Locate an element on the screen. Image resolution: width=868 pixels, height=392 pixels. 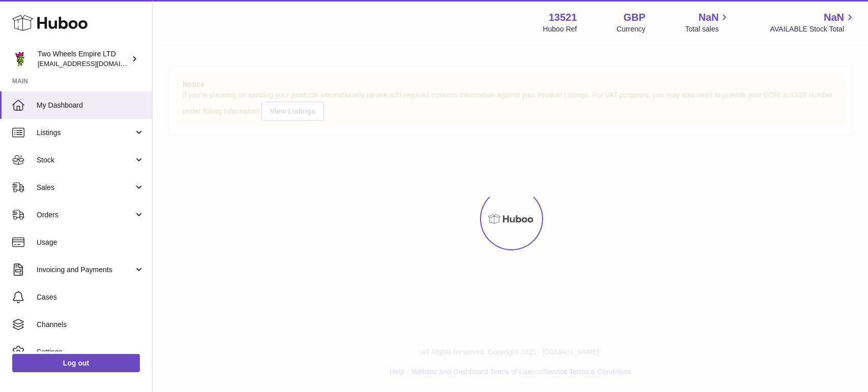
strong: GBP is located at coordinates (634, 17).